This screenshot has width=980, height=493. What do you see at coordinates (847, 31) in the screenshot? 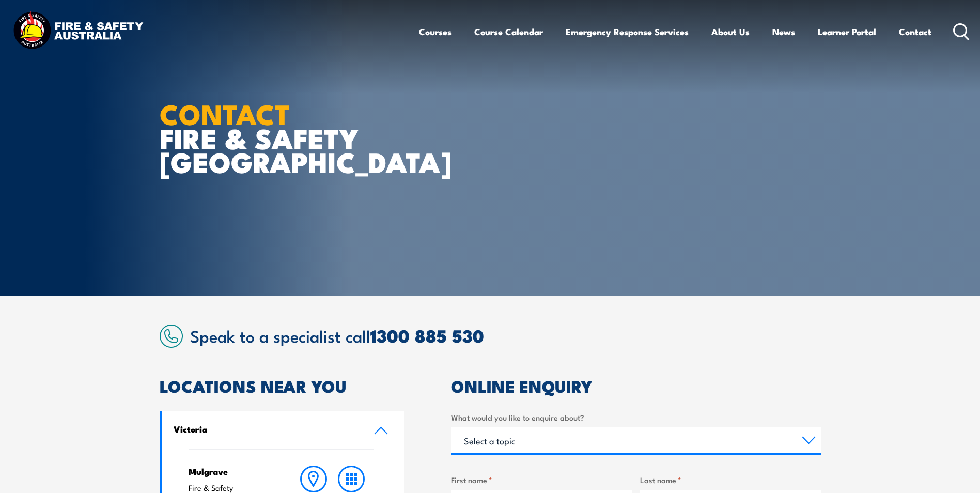
I see `a: Learner Portal` at bounding box center [847, 31].